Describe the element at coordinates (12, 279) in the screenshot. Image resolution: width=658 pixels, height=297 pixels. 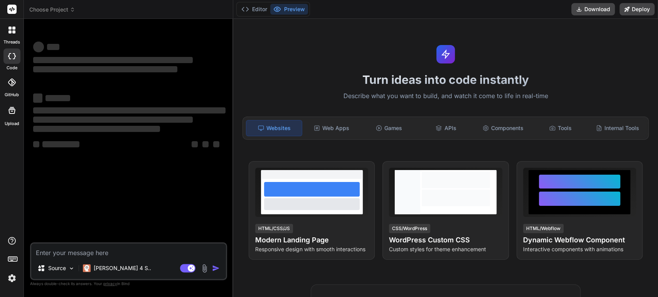
I see `img: settings` at that location.